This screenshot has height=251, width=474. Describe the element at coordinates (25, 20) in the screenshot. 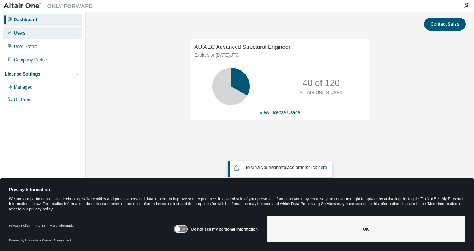

I see `div: Dashboard` at that location.